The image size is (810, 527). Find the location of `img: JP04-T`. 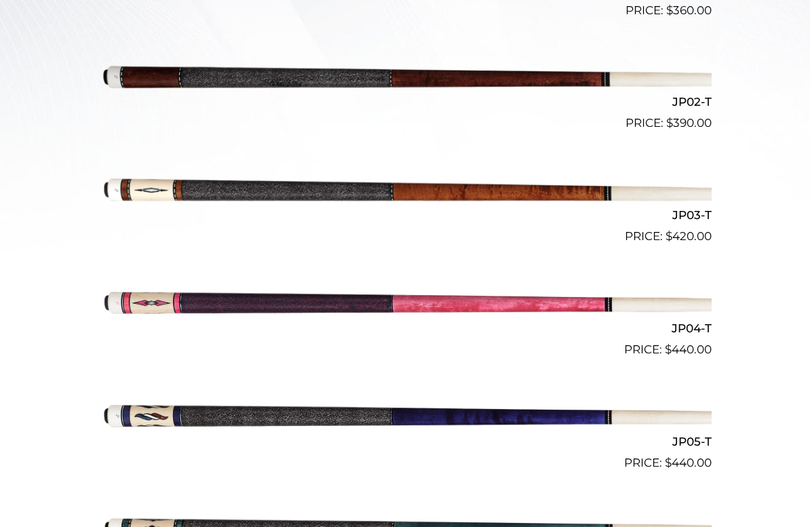

img: JP04-T is located at coordinates (405, 302).